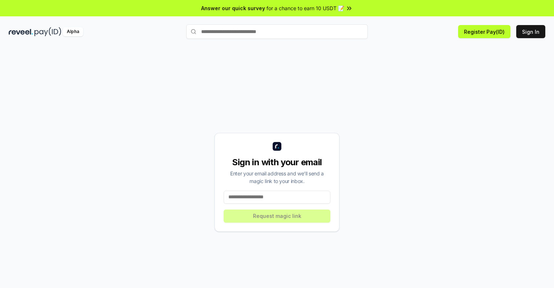 The image size is (554, 288). Describe the element at coordinates (277, 146) in the screenshot. I see `img: logo_small` at that location.